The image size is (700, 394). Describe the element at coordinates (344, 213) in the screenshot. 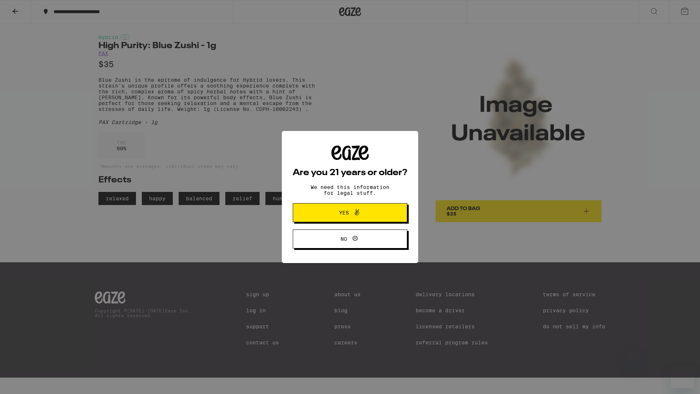

I see `span: Yes` at that location.